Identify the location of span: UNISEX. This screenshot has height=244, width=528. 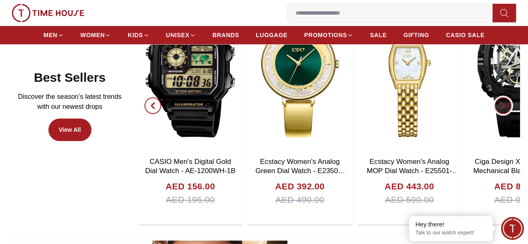
(178, 35).